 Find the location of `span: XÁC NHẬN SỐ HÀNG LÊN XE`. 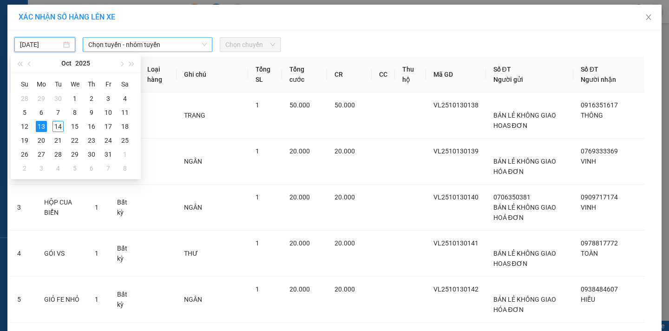

span: XÁC NHẬN SỐ HÀNG LÊN XE is located at coordinates (67, 17).